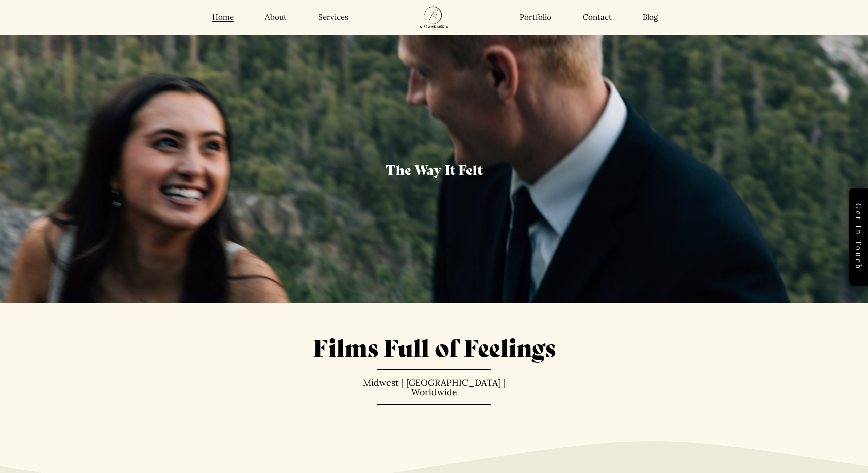  Describe the element at coordinates (434, 168) in the screenshot. I see `span: The Way It Felt` at that location.